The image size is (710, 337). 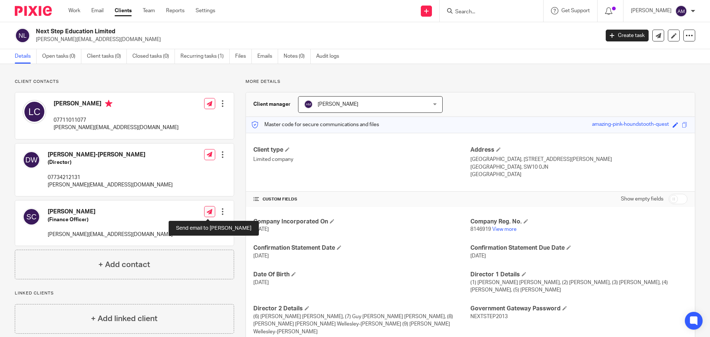 I want to click on a: Team, so click(x=149, y=11).